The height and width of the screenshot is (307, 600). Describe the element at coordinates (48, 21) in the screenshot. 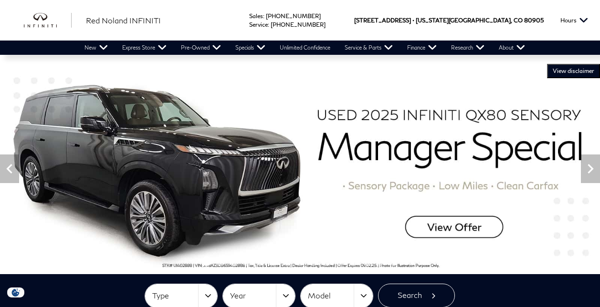

I see `a: infiniti` at that location.